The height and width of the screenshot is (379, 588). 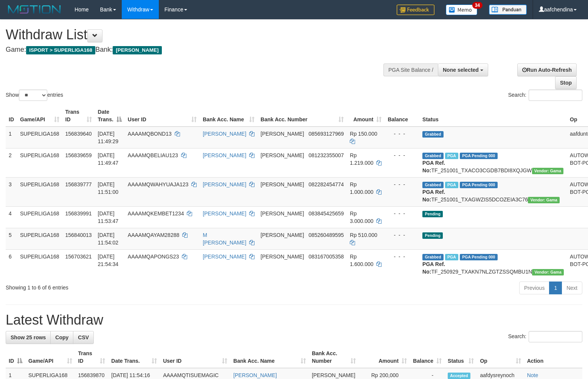 I want to click on th: Bank Acc. Number: activate to sort column ascending, so click(x=333, y=357).